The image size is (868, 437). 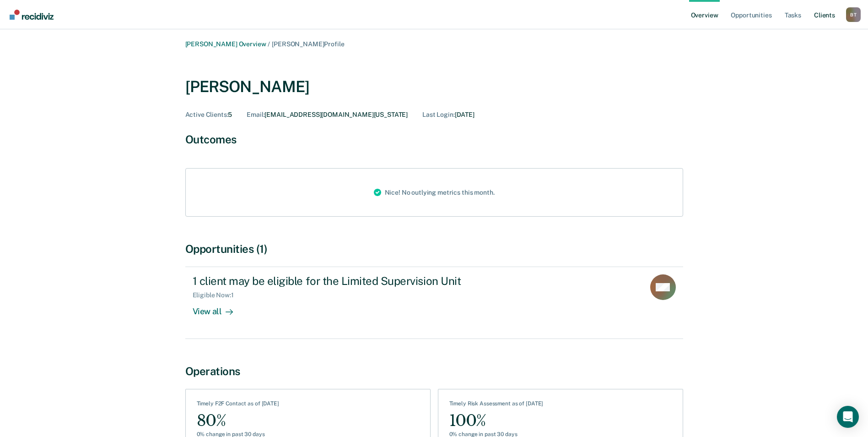 What do you see at coordinates (32, 15) in the screenshot?
I see `img: Recidiviz` at bounding box center [32, 15].